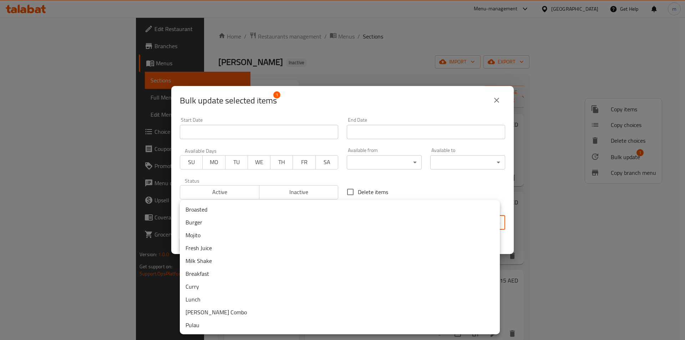 This screenshot has width=685, height=340. Describe the element at coordinates (340, 274) in the screenshot. I see `li: Breakfast` at that location.